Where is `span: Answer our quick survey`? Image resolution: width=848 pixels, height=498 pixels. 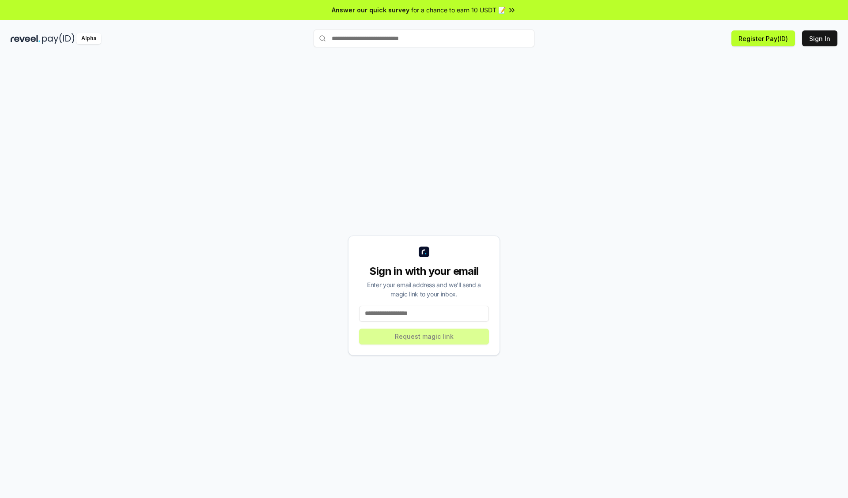 span: Answer our quick survey is located at coordinates (370, 10).